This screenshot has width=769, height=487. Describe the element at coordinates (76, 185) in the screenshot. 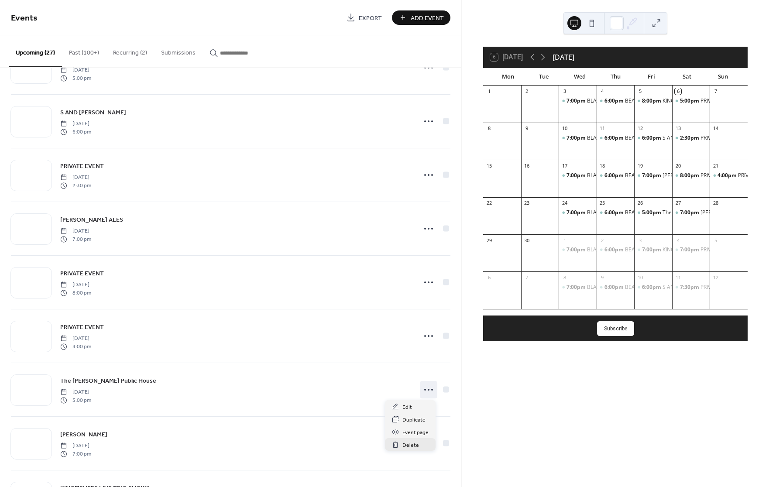

I see `span: 2:30 pm` at that location.